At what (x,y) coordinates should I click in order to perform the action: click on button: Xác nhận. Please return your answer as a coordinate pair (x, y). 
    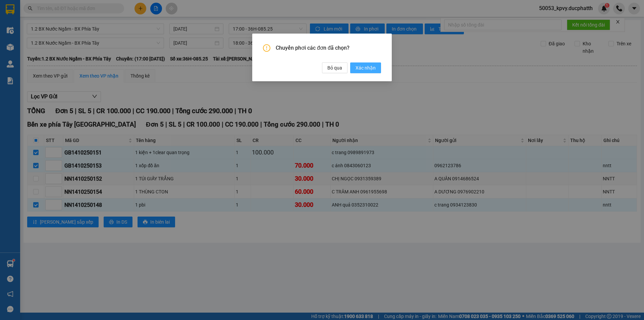
    Looking at the image, I should click on (365, 68).